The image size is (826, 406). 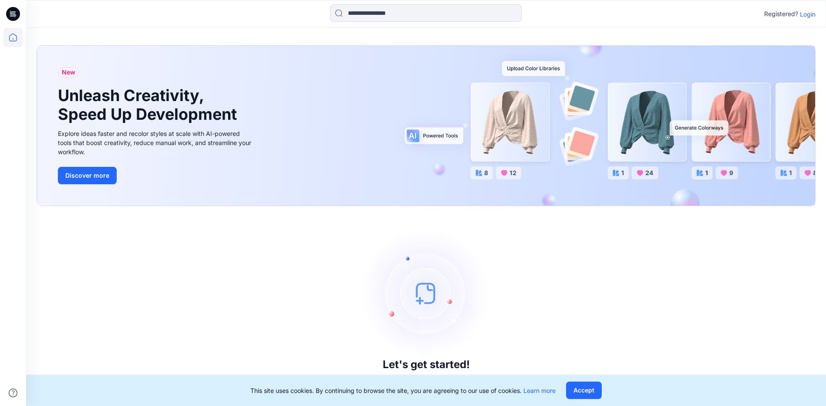 What do you see at coordinates (403, 390) in the screenshot?
I see `p: This site uses cookies. By continuing to browse the site, you are agreeing to our use of cookies.` at bounding box center [403, 390].